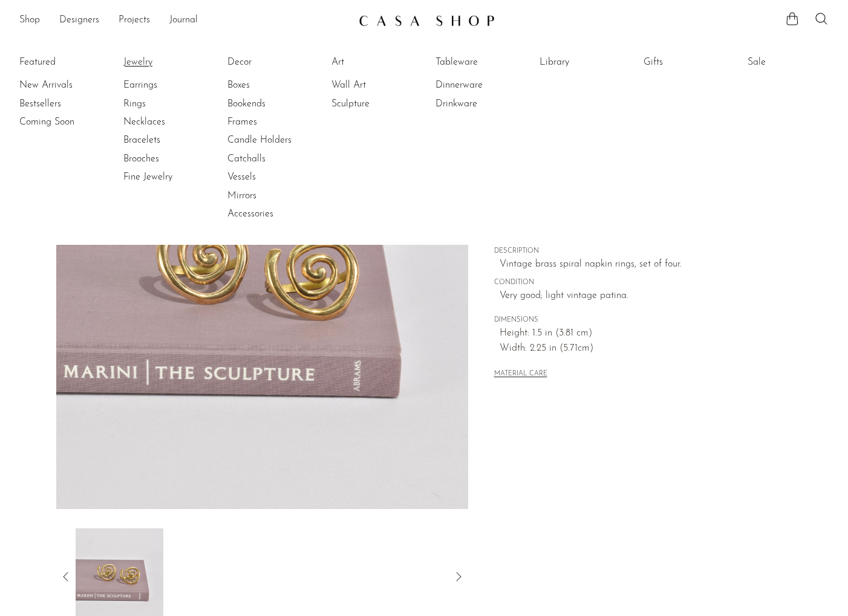 This screenshot has width=848, height=616. Describe the element at coordinates (377, 62) in the screenshot. I see `a: Art` at that location.